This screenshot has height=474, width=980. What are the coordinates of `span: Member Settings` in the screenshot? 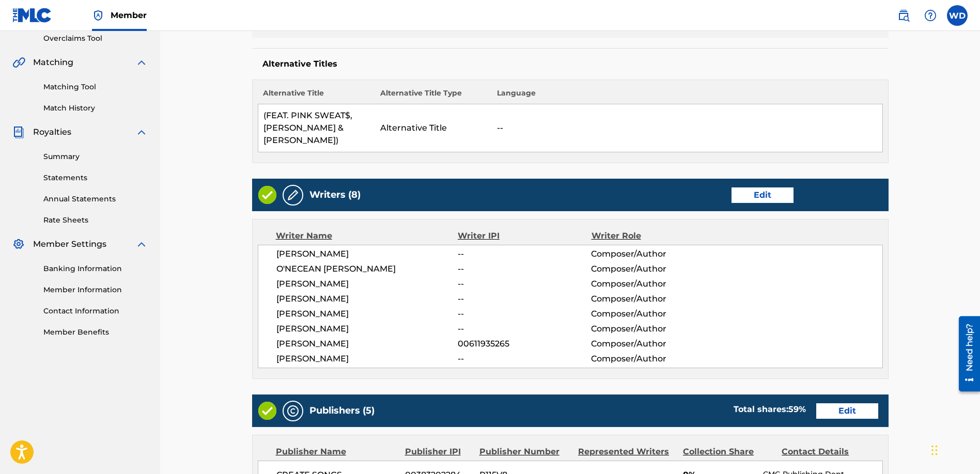 It's located at (69, 244).